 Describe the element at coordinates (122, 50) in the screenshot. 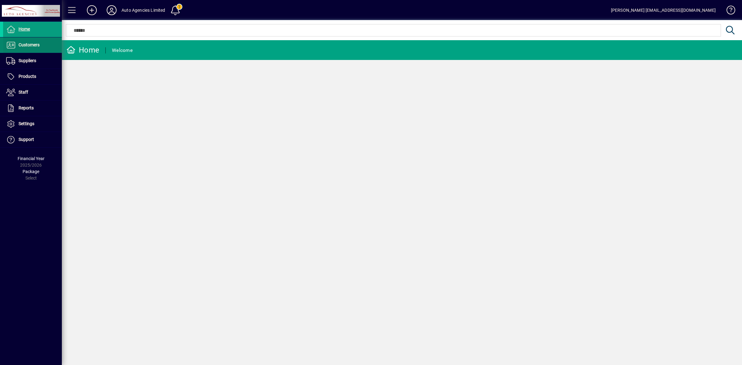

I see `div: Welcome` at that location.